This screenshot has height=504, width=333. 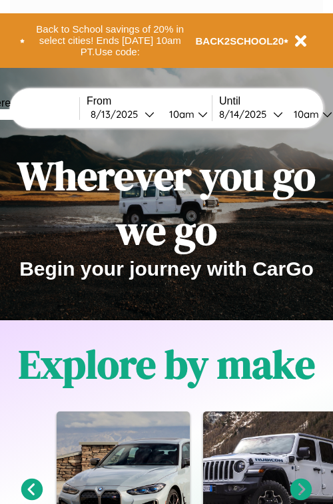 What do you see at coordinates (149, 101) in the screenshot?
I see `label: From` at bounding box center [149, 101].